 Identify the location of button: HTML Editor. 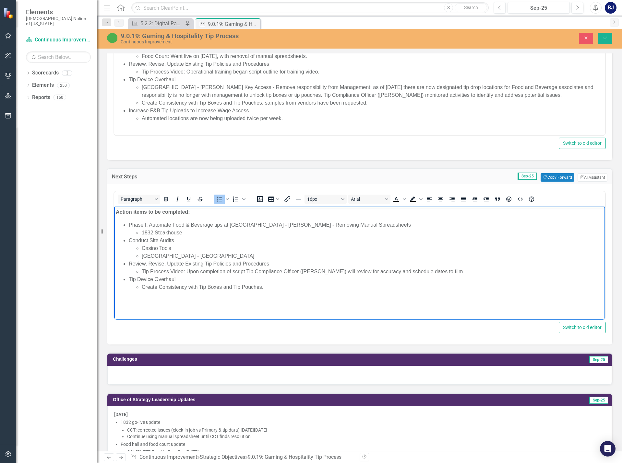
(520, 199).